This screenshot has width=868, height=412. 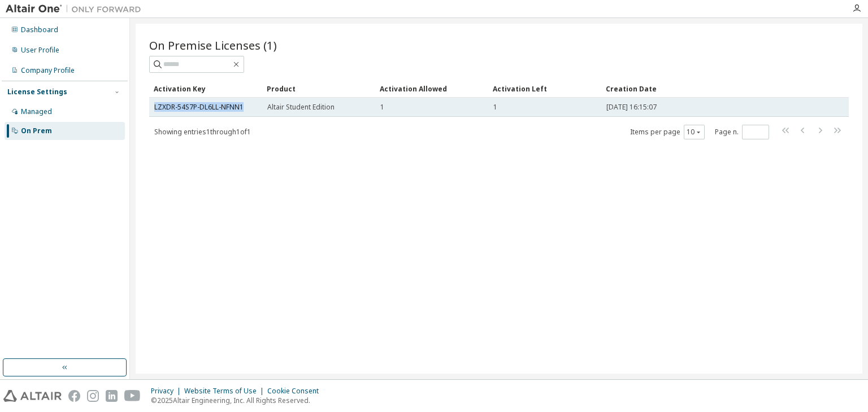 What do you see at coordinates (47, 71) in the screenshot?
I see `div: Company Profile` at bounding box center [47, 71].